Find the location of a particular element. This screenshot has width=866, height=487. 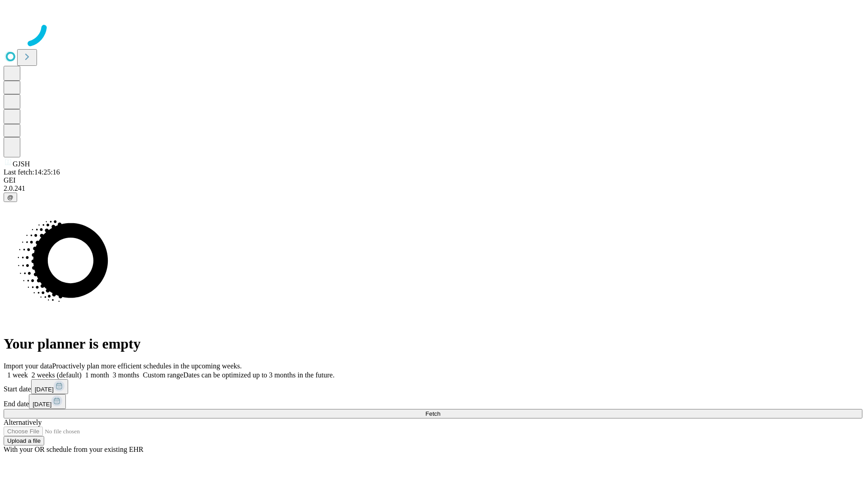

div: End date is located at coordinates (433, 401).